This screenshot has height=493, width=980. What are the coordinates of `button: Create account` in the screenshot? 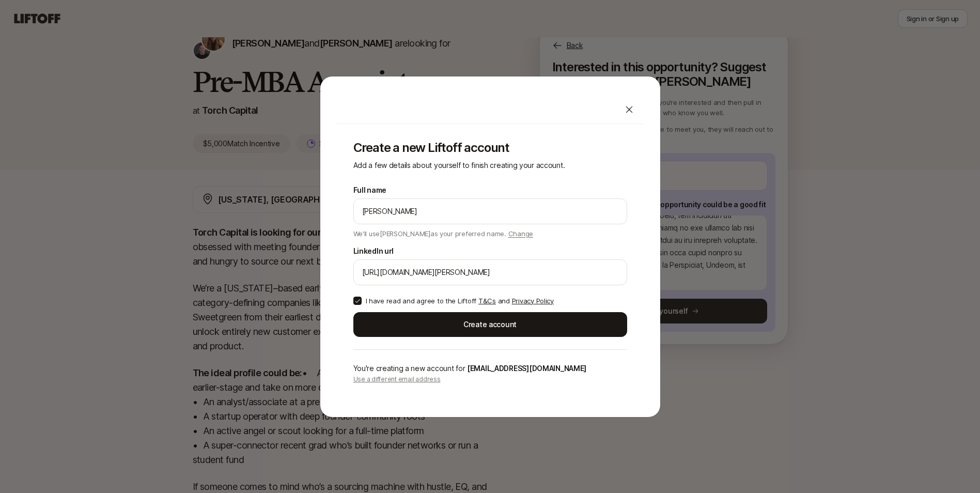 It's located at (490, 324).